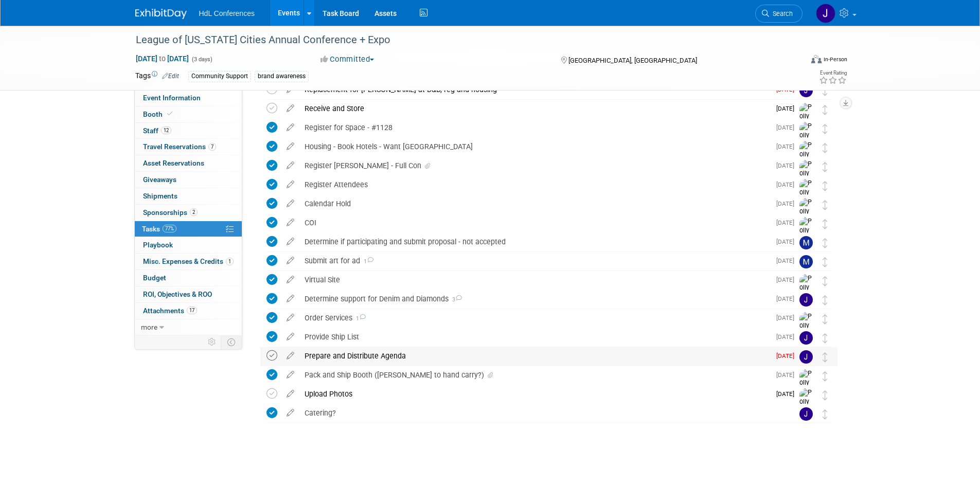  Describe the element at coordinates (188, 278) in the screenshot. I see `a: Budget` at that location.